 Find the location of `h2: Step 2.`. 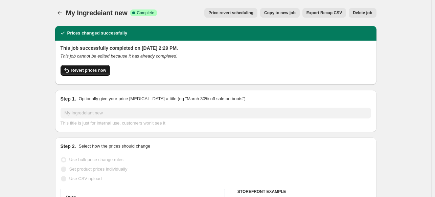

h2: Step 2. is located at coordinates (68, 146).